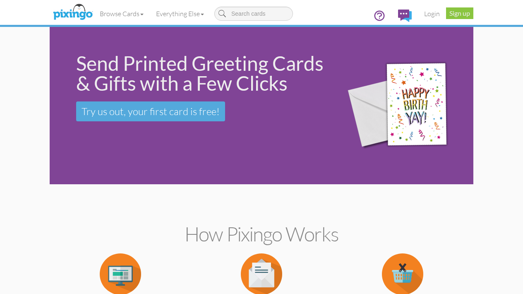 This screenshot has height=294, width=523. Describe the element at coordinates (405, 16) in the screenshot. I see `img: comments.svg` at that location.